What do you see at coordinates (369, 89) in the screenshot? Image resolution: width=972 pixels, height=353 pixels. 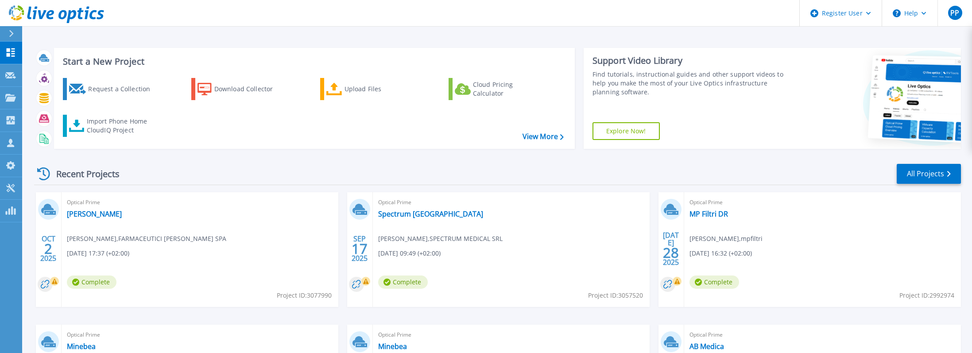 I see `a: Upload Files` at bounding box center [369, 89].